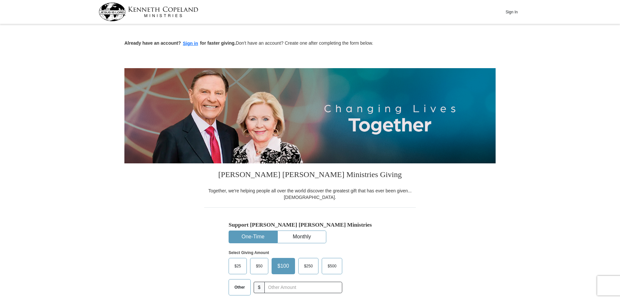 The image size is (620, 300). What do you see at coordinates (308, 266) in the screenshot?
I see `span: $250` at bounding box center [308, 266].